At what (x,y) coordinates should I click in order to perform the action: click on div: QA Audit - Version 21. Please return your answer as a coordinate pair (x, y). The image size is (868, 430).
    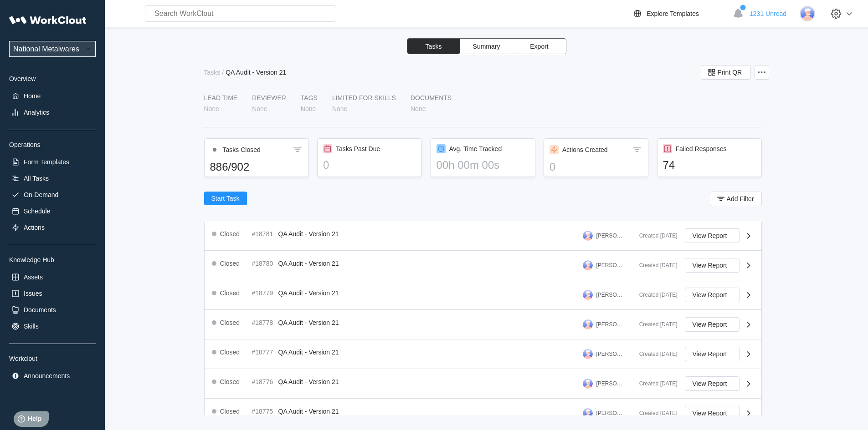
    Looking at the image, I should click on (255, 72).